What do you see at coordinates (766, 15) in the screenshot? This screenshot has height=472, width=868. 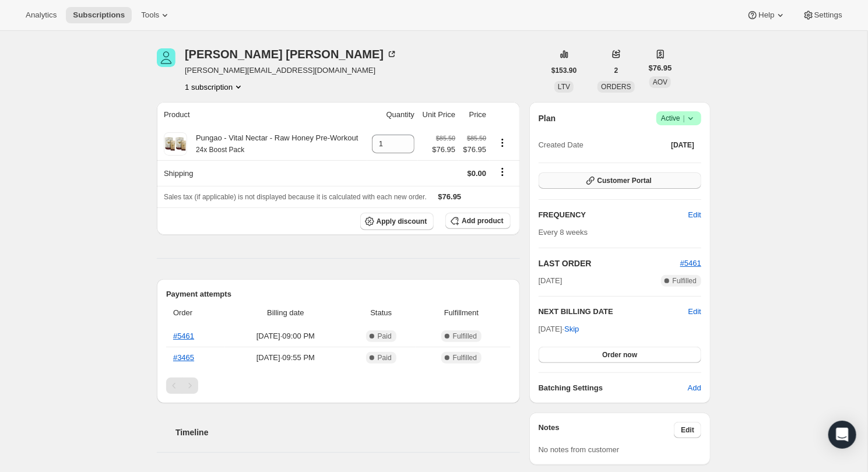 I see `span: Help` at bounding box center [766, 15].